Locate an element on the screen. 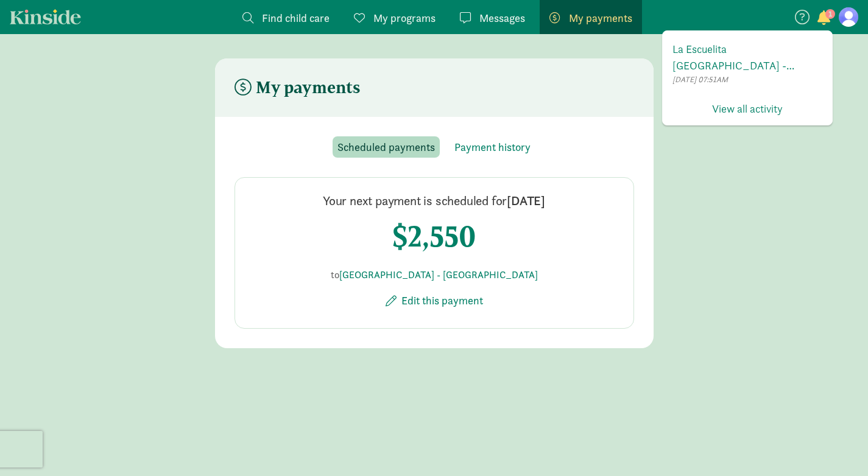  span: View all activity is located at coordinates (747, 108).